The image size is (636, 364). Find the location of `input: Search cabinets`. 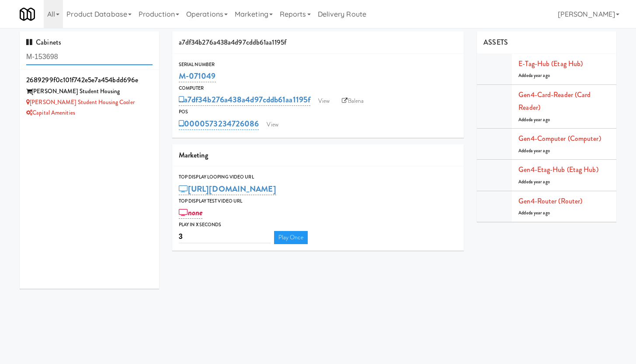

input: Search cabinets is located at coordinates (89, 57).